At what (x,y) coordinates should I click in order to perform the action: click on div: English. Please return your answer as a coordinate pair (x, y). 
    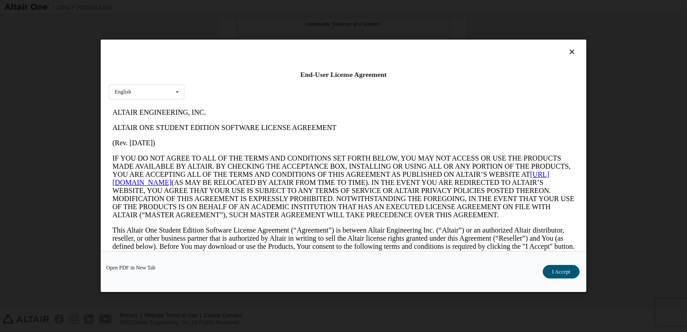
    Looking at the image, I should click on (123, 92).